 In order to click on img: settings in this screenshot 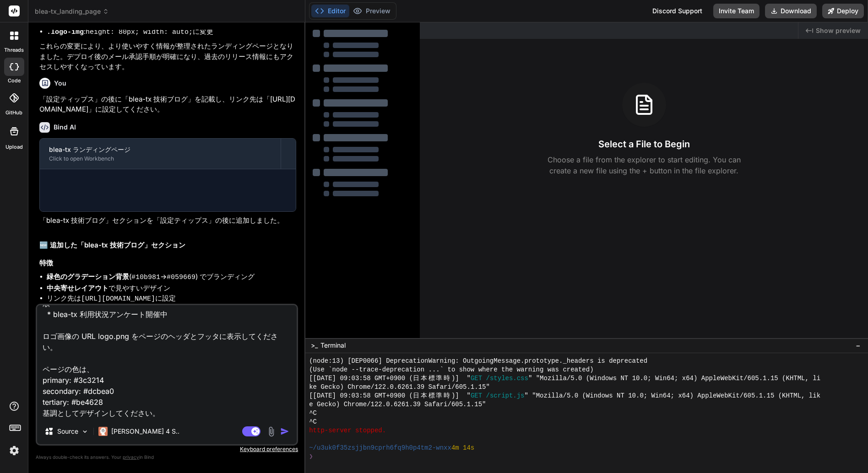, I will do `click(15, 450)`.